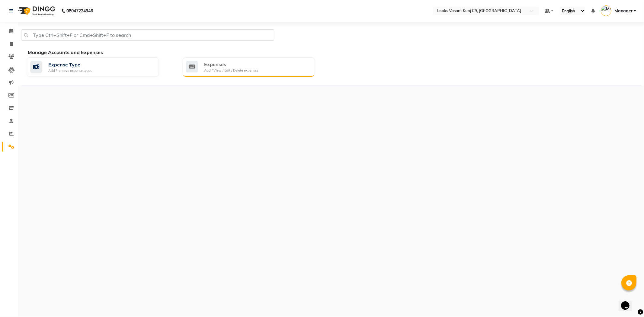 The height and width of the screenshot is (317, 644). Describe the element at coordinates (70, 70) in the screenshot. I see `div: Add / remove expense types` at that location.